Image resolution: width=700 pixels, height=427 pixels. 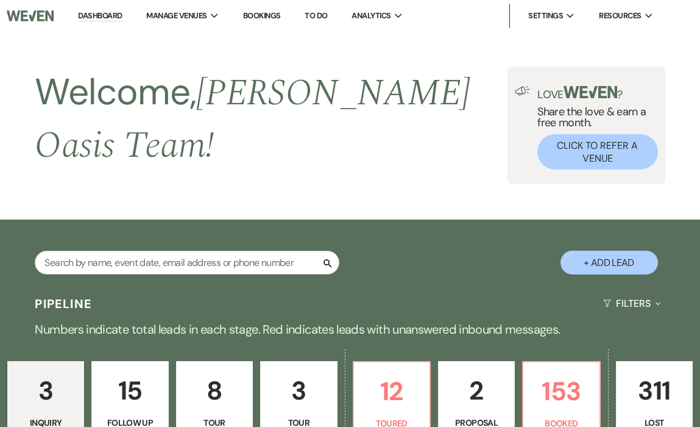 What do you see at coordinates (271, 119) in the screenshot?
I see `h2: Welcome,` at bounding box center [271, 119].